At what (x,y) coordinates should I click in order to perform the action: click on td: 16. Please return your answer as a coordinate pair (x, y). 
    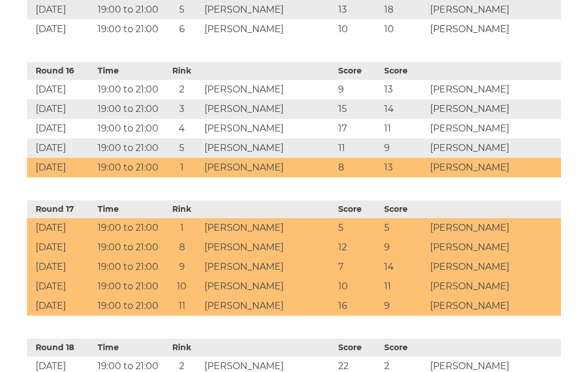
    Looking at the image, I should click on (358, 306).